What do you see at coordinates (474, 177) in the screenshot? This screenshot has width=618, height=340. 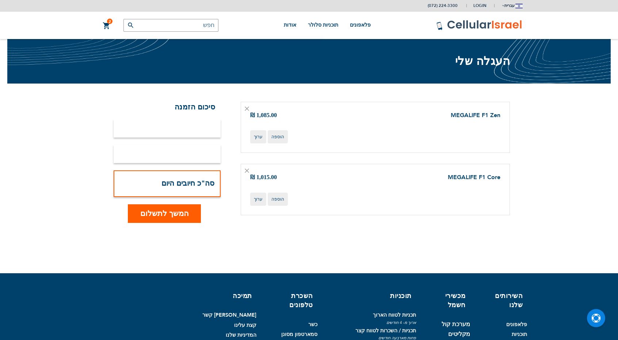 I see `a: MEGALIFE F1 Core` at bounding box center [474, 177].